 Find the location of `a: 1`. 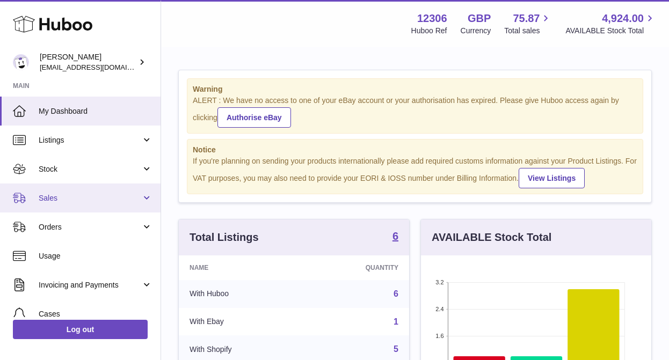

a: 1 is located at coordinates (396, 321).